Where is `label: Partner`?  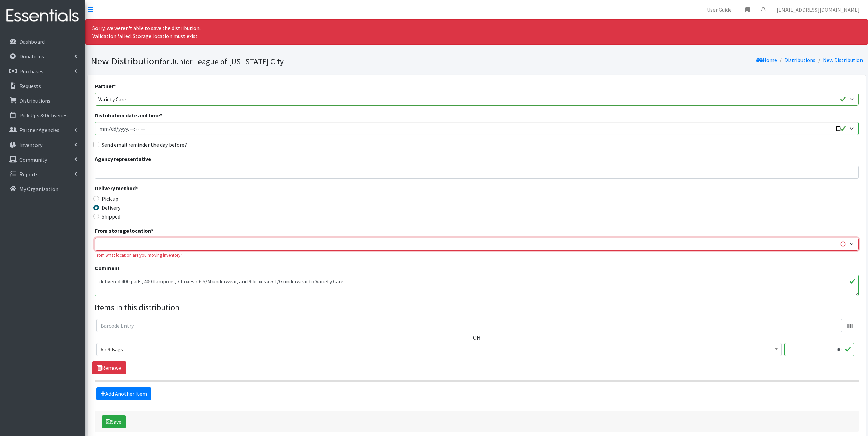
label: Partner is located at coordinates (106, 86).